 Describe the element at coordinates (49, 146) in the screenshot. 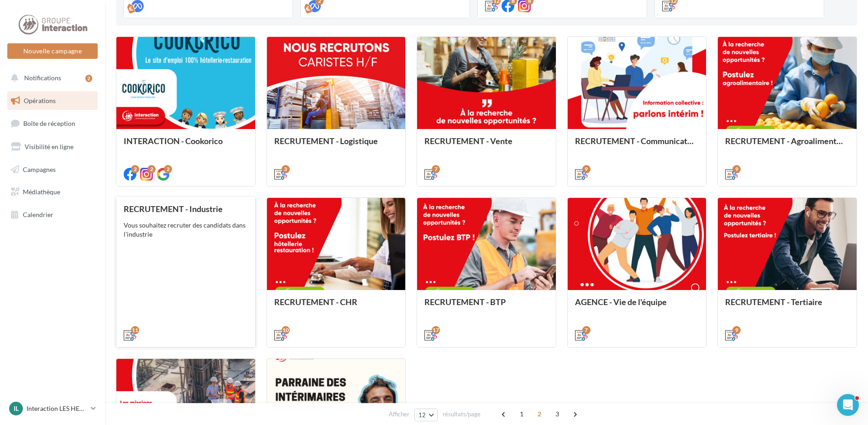

I see `span: Visibilité en ligne` at that location.